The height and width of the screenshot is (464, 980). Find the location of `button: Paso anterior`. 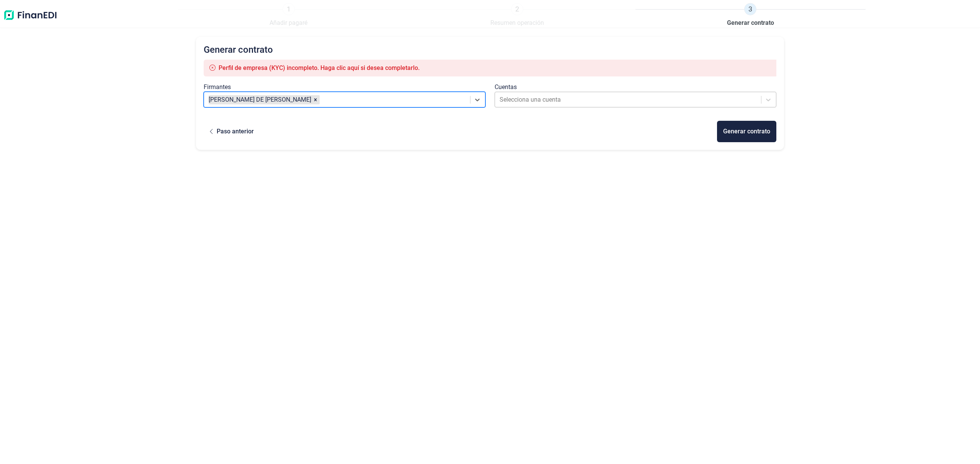

button: Paso anterior is located at coordinates (232, 131).